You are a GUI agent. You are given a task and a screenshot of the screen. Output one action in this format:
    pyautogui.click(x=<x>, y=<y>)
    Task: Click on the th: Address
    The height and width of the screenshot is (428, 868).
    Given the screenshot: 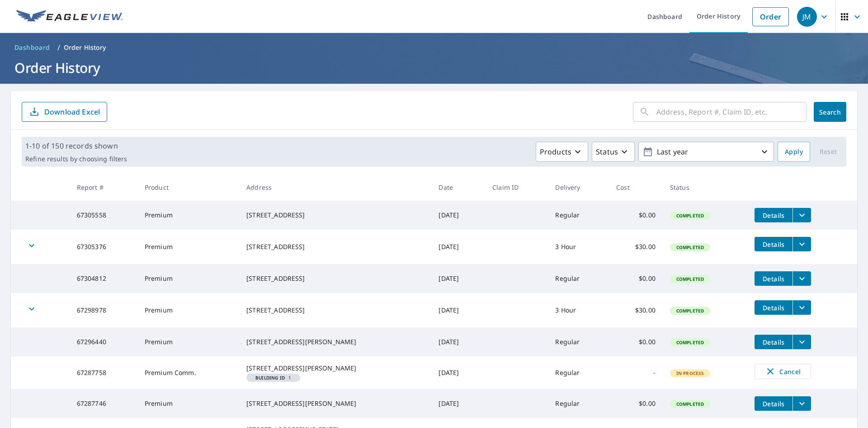 What is the action you would take?
    pyautogui.click(x=335, y=187)
    